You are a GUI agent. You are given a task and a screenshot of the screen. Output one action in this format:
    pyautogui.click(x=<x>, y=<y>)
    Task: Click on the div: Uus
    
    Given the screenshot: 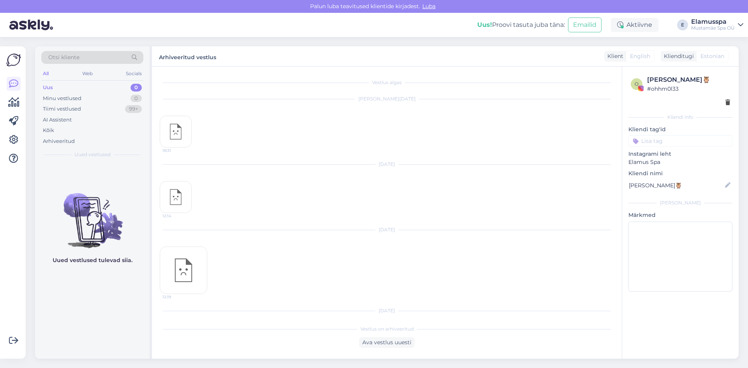 What is the action you would take?
    pyautogui.click(x=48, y=88)
    